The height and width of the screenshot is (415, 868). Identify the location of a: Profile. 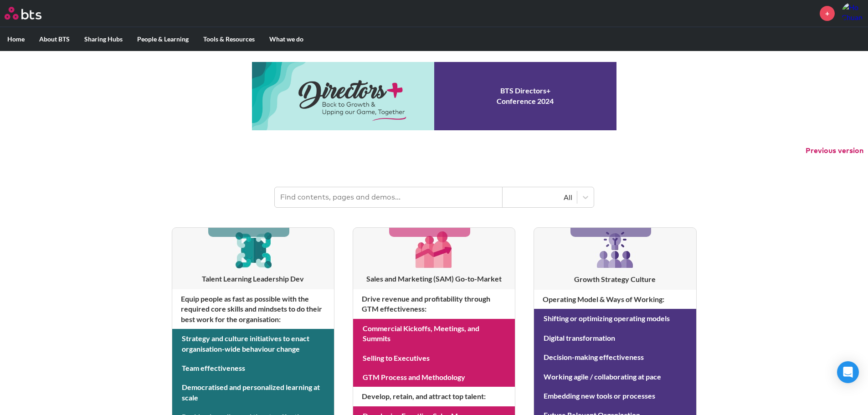
(852, 13).